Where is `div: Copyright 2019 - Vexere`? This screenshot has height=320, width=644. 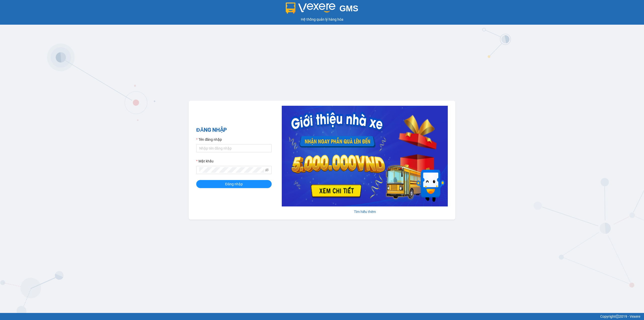
div: Copyright 2019 - Vexere is located at coordinates (322, 317).